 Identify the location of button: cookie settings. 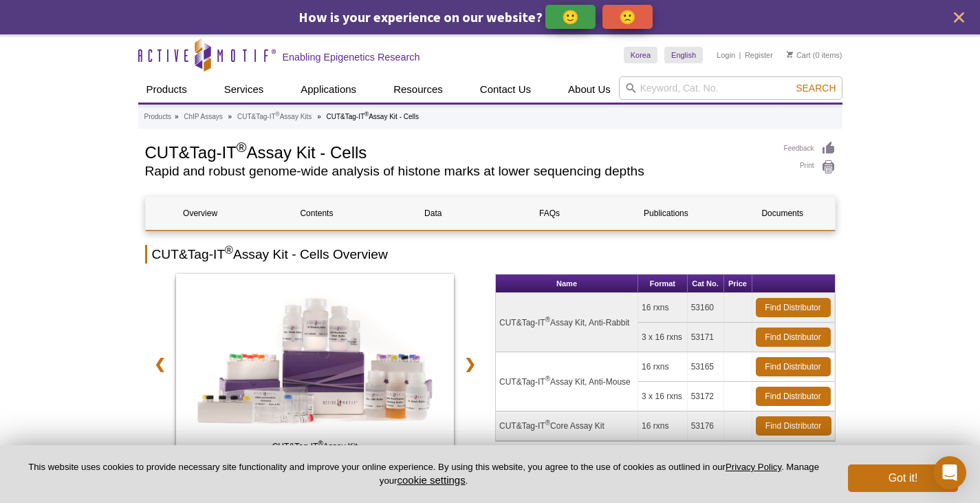
(430, 480).